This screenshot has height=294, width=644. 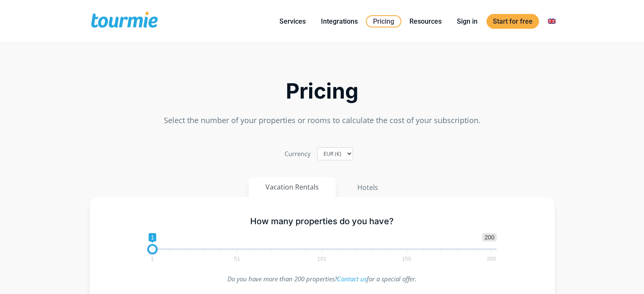 I want to click on a: Integrations, so click(x=339, y=21).